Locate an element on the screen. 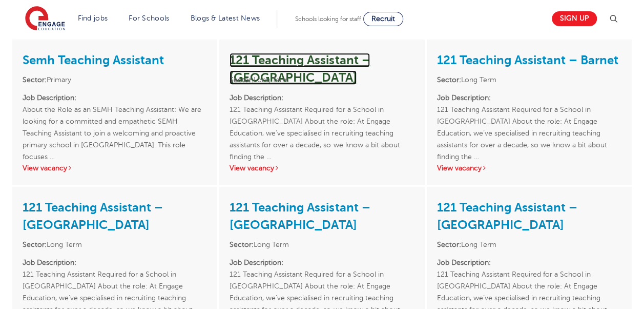  a: For Schools is located at coordinates (149, 18).